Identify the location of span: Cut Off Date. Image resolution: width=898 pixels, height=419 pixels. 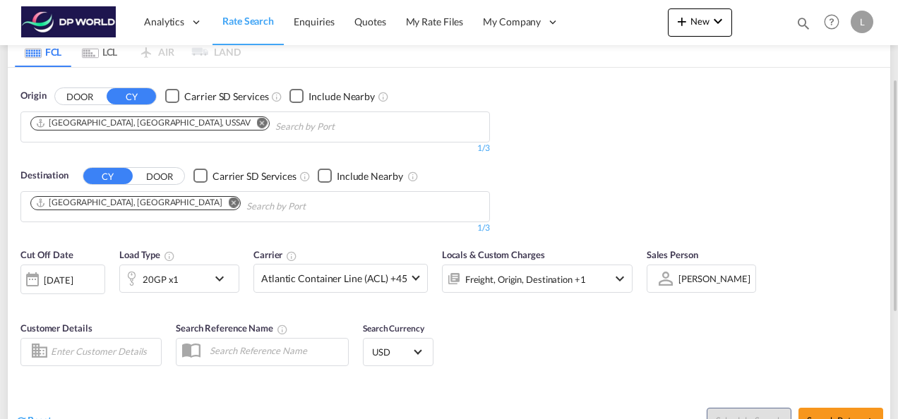
(47, 255).